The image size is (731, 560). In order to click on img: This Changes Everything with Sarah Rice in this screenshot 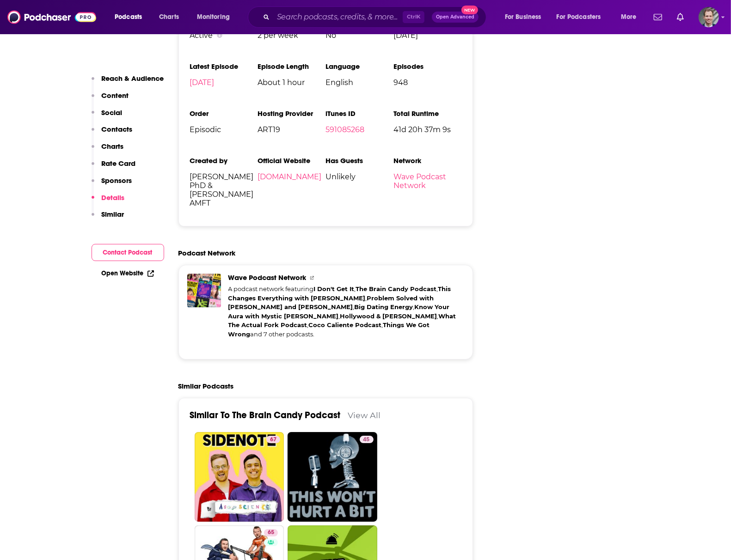, I will do `click(219, 278)`.